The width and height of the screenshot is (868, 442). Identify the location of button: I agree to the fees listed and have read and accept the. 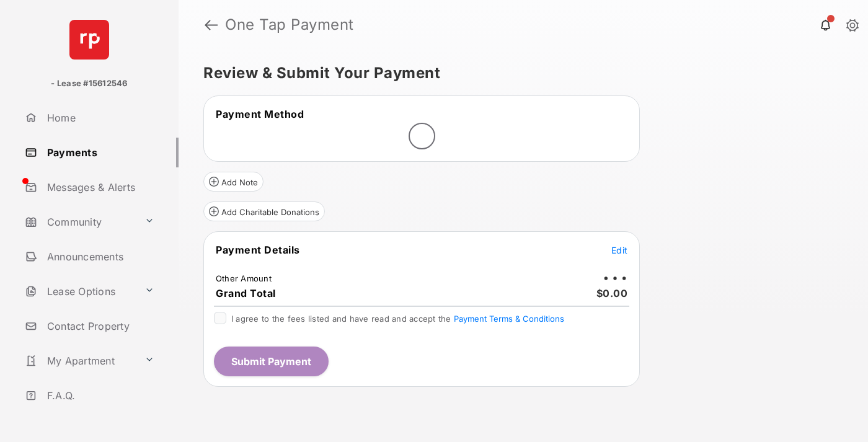
(509, 318).